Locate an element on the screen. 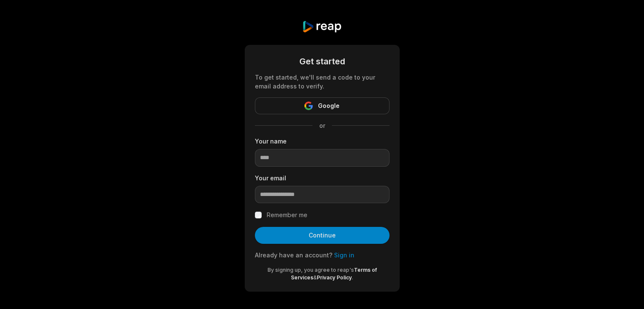 The width and height of the screenshot is (644, 309). img: reap is located at coordinates (322, 27).